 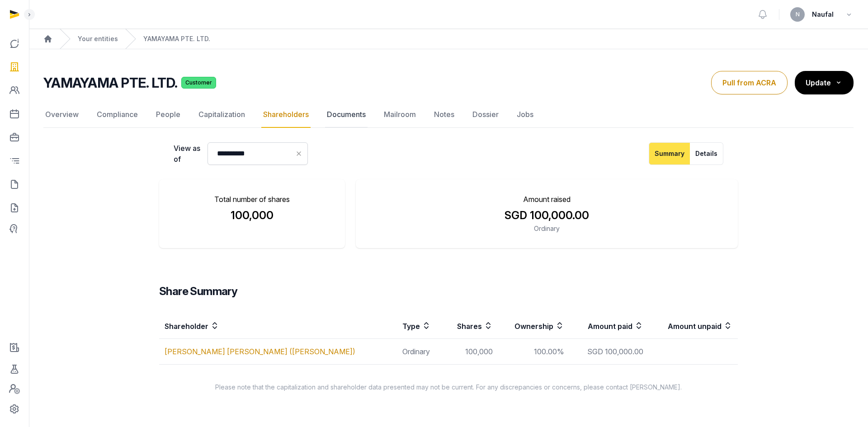 What do you see at coordinates (546, 199) in the screenshot?
I see `p: Amount raised` at bounding box center [546, 199].